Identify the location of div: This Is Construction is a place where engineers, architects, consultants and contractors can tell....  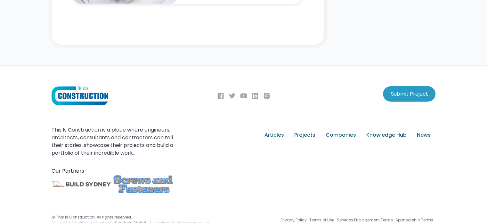
(113, 141).